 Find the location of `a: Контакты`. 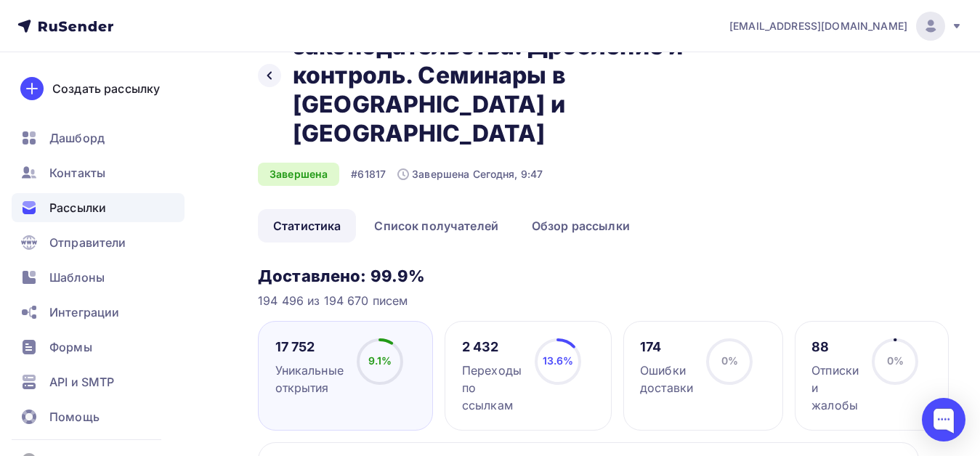

a: Контакты is located at coordinates (98, 173).